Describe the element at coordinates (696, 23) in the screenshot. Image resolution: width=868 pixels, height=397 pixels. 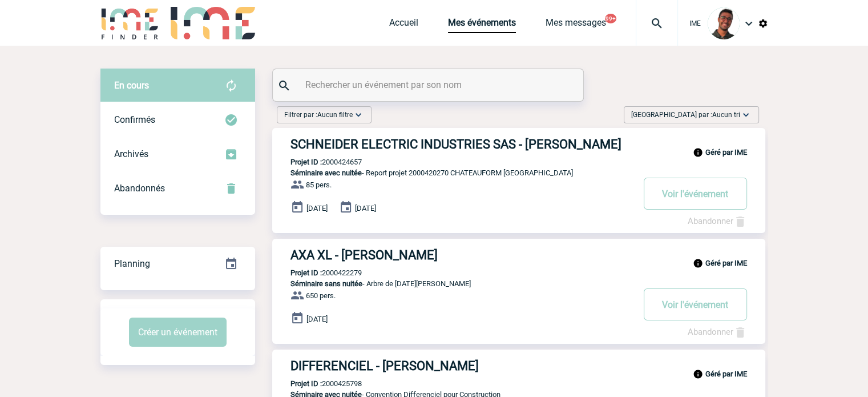
I see `span: IME` at that location.